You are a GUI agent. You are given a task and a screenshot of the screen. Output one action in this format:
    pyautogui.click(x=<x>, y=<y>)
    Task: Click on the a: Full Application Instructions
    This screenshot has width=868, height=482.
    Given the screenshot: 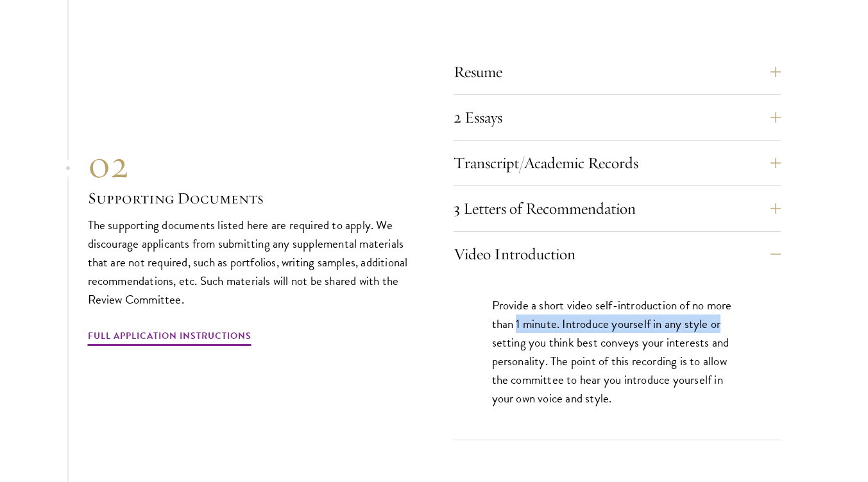 What is the action you would take?
    pyautogui.click(x=169, y=338)
    